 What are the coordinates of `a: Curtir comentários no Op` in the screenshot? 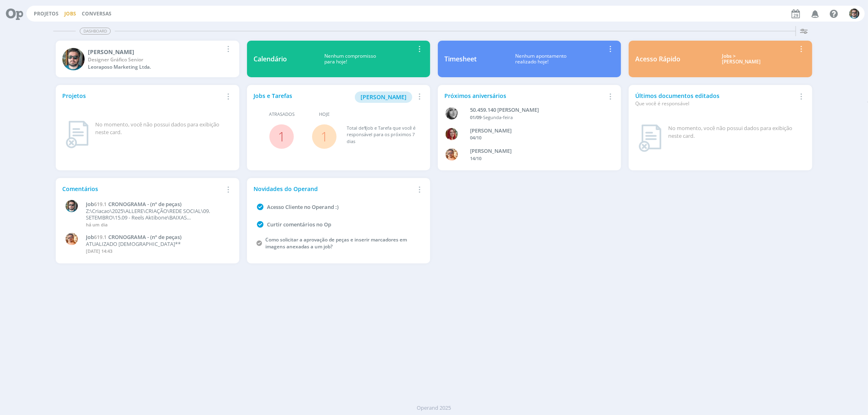 It's located at (299, 225).